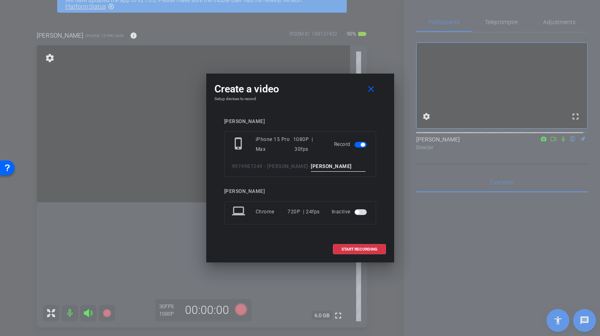 The height and width of the screenshot is (336, 600). Describe the element at coordinates (271, 211) in the screenshot. I see `div: Chrome` at that location.